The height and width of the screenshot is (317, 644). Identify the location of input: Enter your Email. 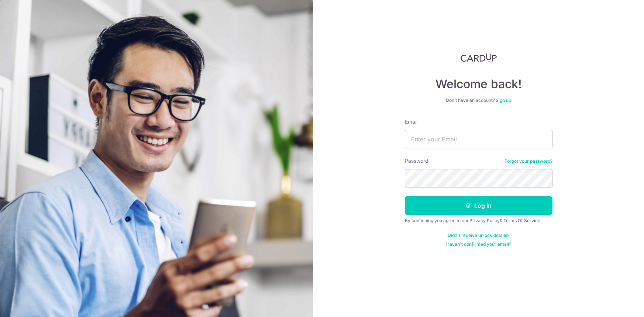
(479, 139).